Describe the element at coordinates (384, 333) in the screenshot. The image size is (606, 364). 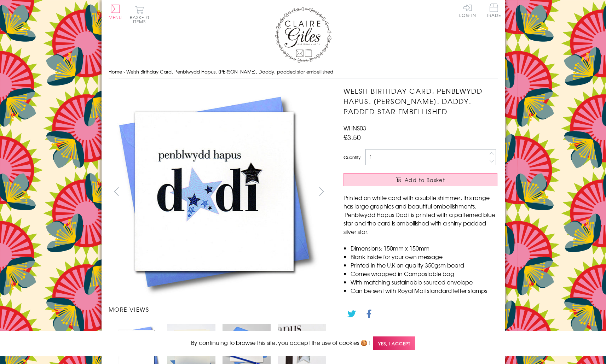
I see `a: Go back to the collection` at that location.